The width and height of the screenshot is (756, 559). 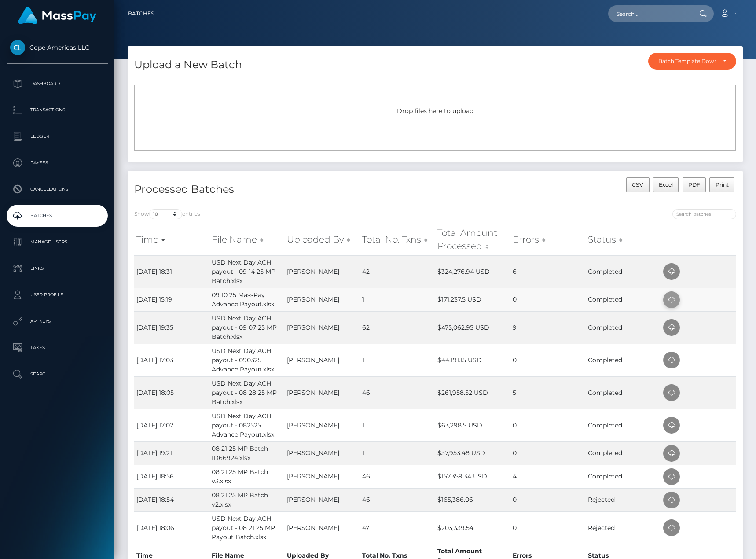 What do you see at coordinates (188, 64) in the screenshot?
I see `h4: Upload a New Batch` at bounding box center [188, 64].